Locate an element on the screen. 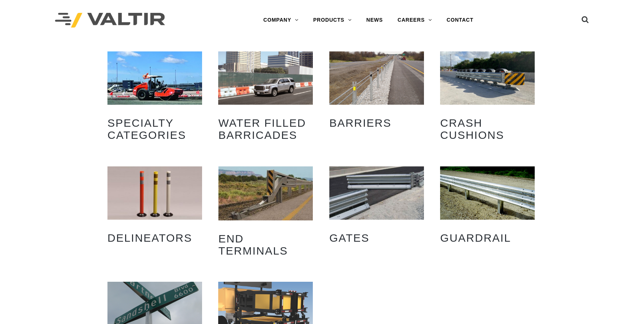 This screenshot has width=644, height=324. a: COMPANY is located at coordinates (281, 20).